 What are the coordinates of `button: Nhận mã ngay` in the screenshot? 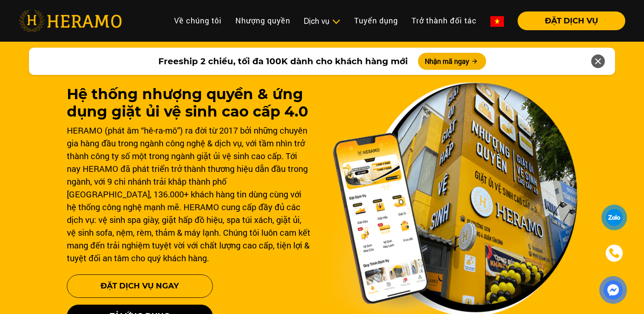 It's located at (452, 61).